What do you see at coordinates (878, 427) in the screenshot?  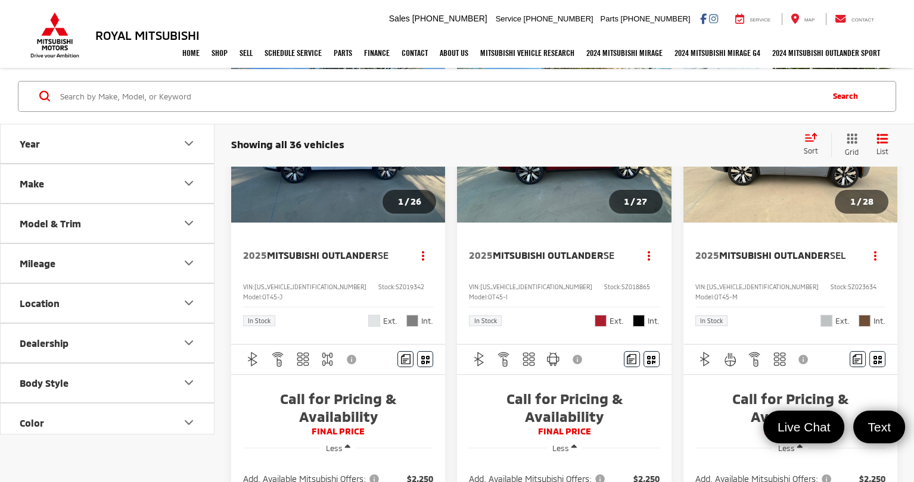 I see `span: Text` at bounding box center [878, 427].